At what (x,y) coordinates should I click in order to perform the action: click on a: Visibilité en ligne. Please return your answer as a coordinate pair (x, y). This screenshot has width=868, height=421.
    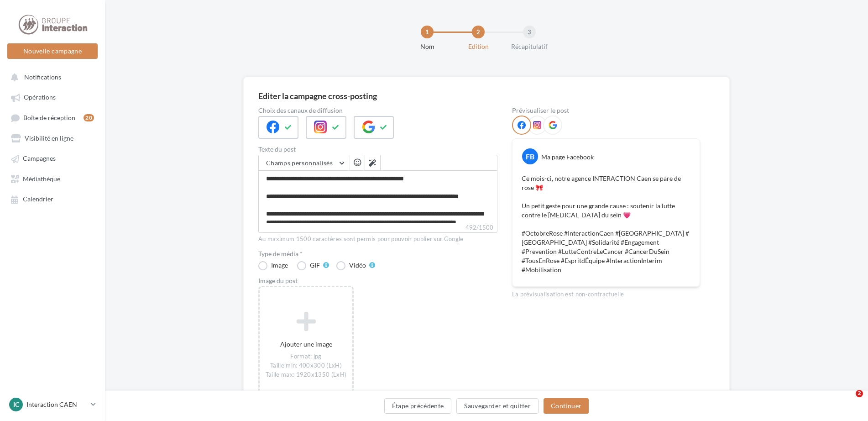
    Looking at the image, I should click on (53, 138).